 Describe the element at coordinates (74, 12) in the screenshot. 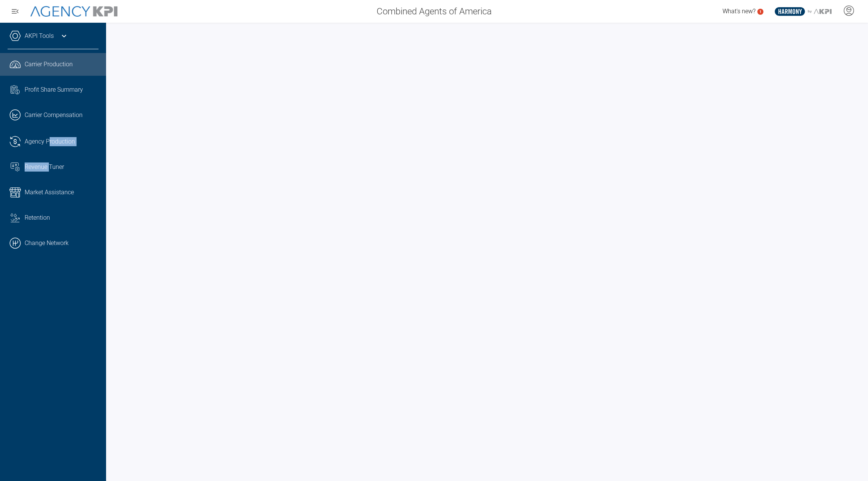

I see `img: AgencyKPI` at that location.